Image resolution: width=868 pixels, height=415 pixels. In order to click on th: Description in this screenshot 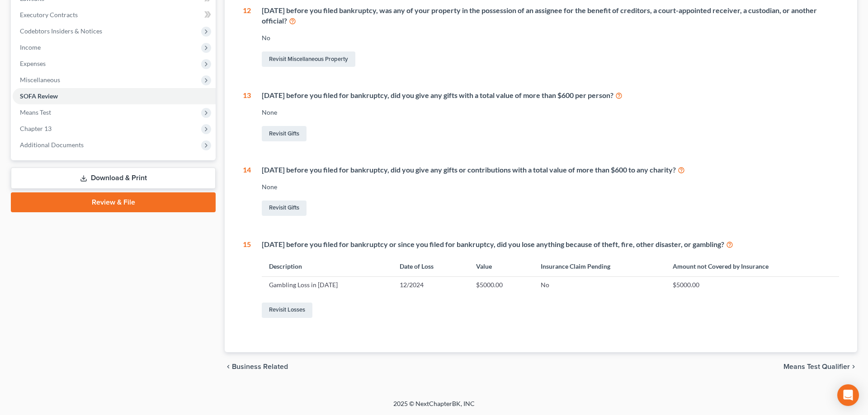, I will do `click(327, 267)`.